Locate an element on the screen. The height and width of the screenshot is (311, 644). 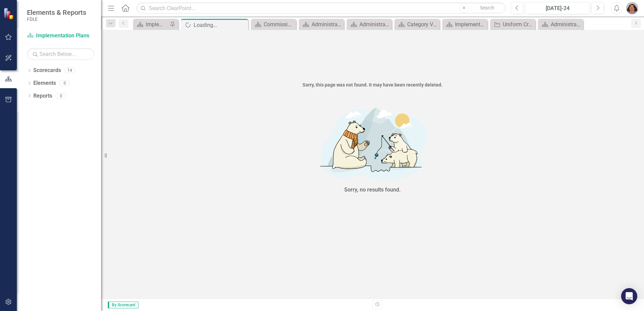
div: Administrative & Statutorily Required Reports (2025) is located at coordinates (375, 24).